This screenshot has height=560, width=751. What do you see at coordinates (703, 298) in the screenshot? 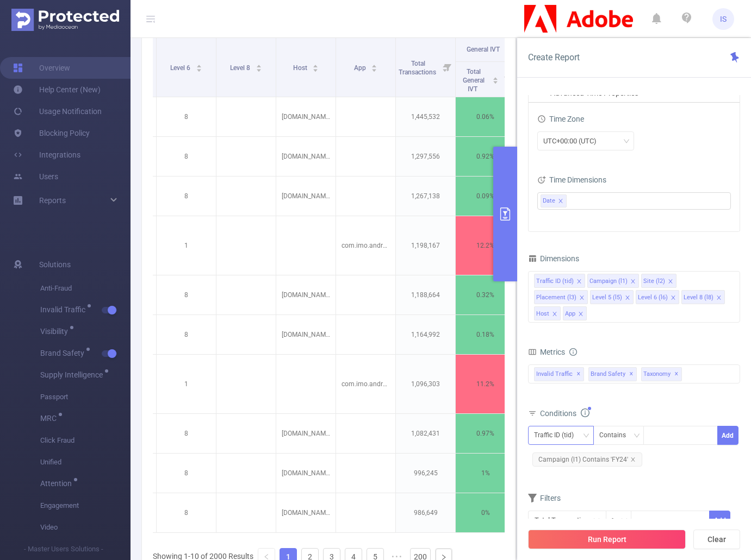
I see `li: Level 8 (l8)` at bounding box center [703, 298].